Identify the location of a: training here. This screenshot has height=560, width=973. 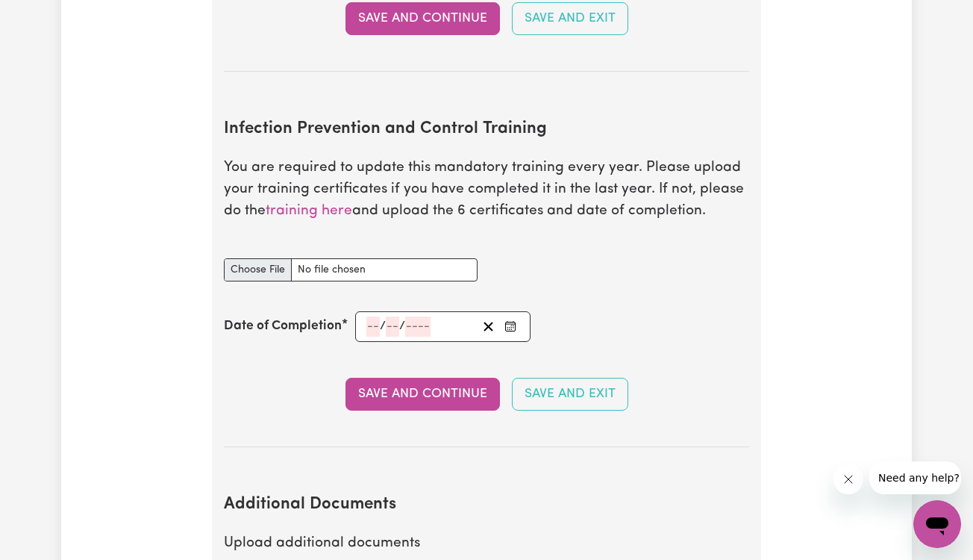
(309, 211).